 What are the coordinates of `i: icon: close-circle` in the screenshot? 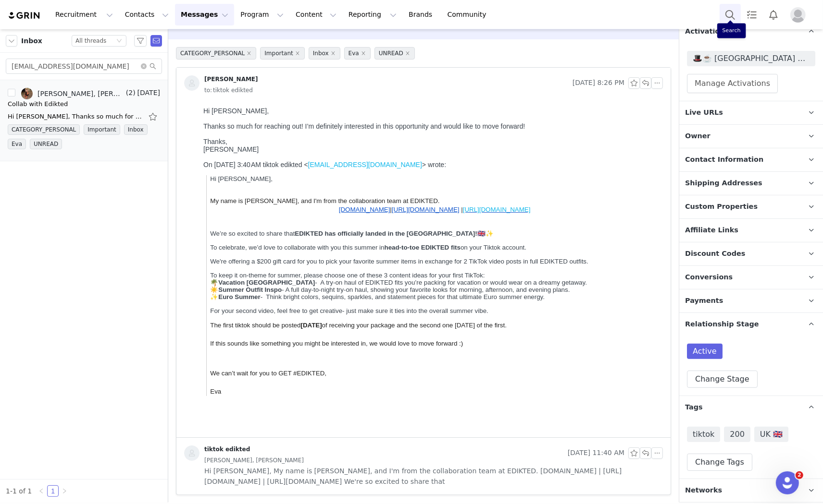 It's located at (143, 67).